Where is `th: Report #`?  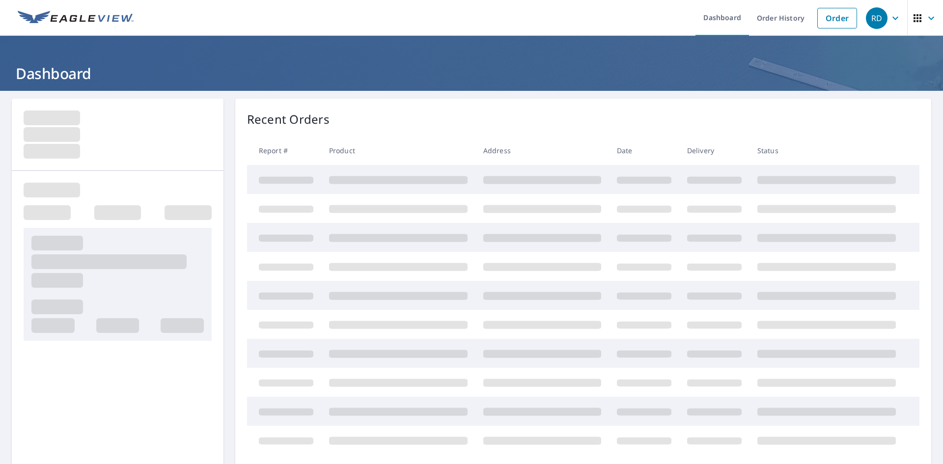
th: Report # is located at coordinates (284, 150).